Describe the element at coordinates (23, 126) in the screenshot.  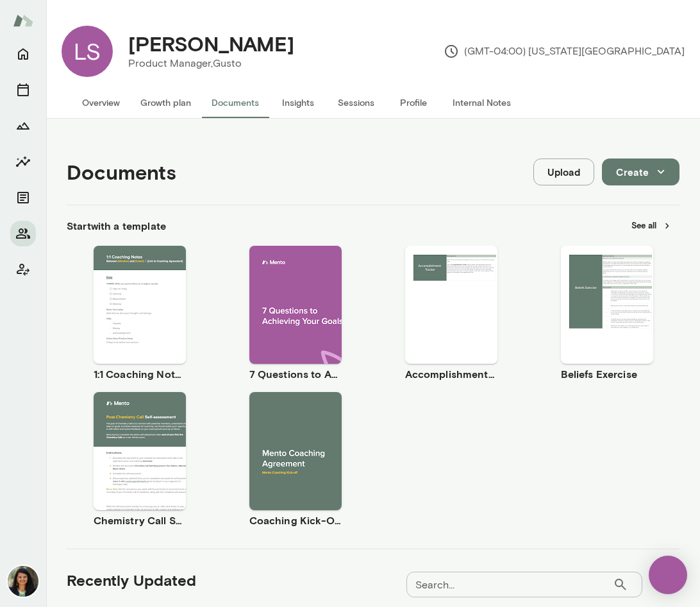
I see `button: Growth Plan` at that location.